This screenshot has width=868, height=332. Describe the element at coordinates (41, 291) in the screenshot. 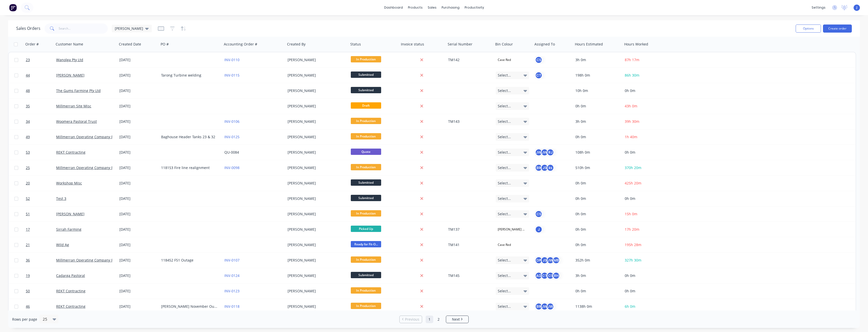

I see `a: 50` at that location.